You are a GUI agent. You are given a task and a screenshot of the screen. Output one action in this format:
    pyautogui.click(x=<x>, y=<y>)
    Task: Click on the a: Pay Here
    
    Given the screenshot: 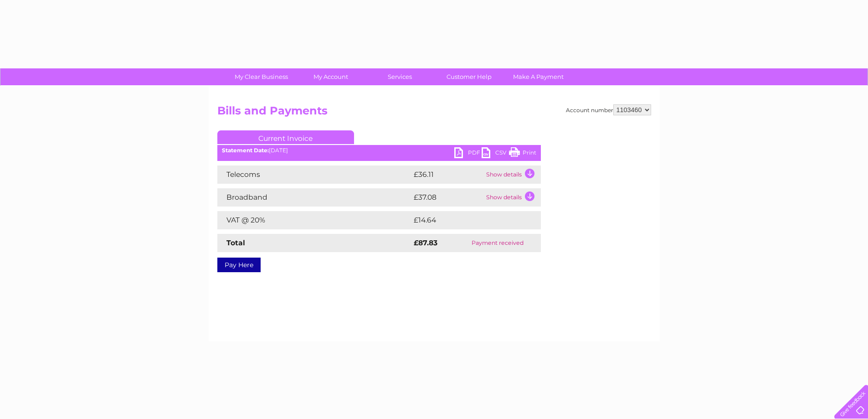 What is the action you would take?
    pyautogui.click(x=239, y=264)
    